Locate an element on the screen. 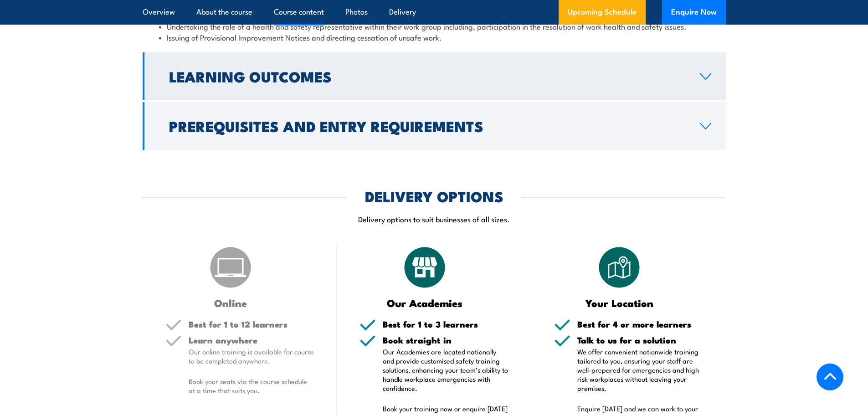  h5: Book straight in is located at coordinates (445, 339).